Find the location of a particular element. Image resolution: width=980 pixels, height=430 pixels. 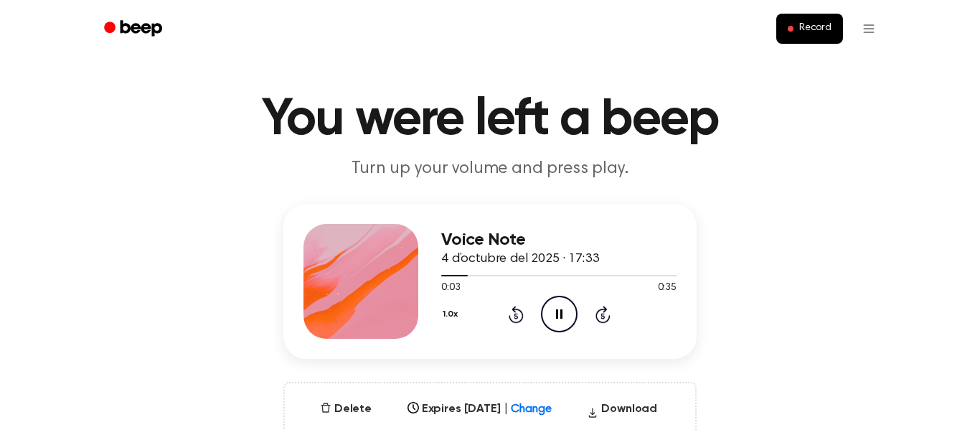

button: 1.0x is located at coordinates (452, 314).